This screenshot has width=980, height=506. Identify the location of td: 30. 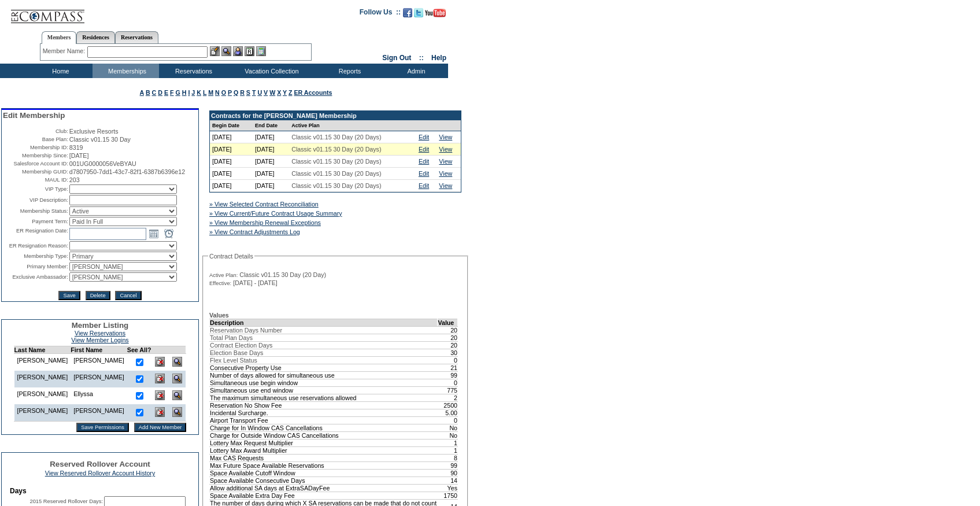
(447, 352).